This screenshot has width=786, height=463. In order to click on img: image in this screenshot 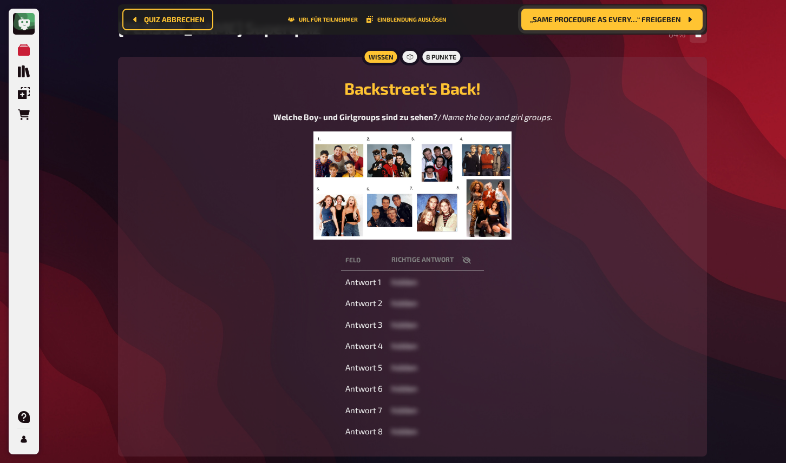, I will do `click(412, 186)`.